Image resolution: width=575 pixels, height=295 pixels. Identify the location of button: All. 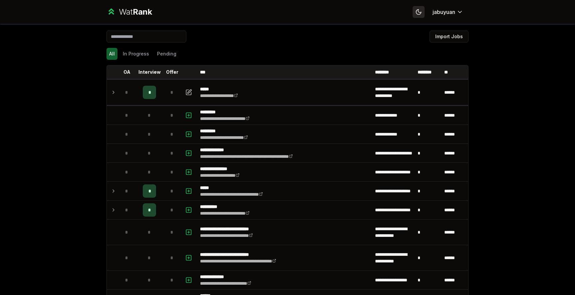
(112, 54).